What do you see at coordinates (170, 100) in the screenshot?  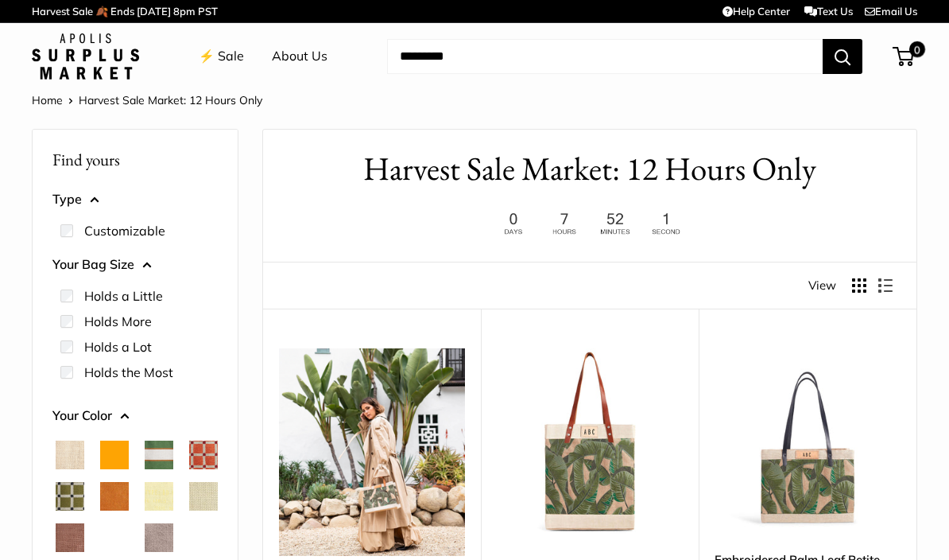 I see `span: Harvest Sale Market: 12 Hours Only` at bounding box center [170, 100].